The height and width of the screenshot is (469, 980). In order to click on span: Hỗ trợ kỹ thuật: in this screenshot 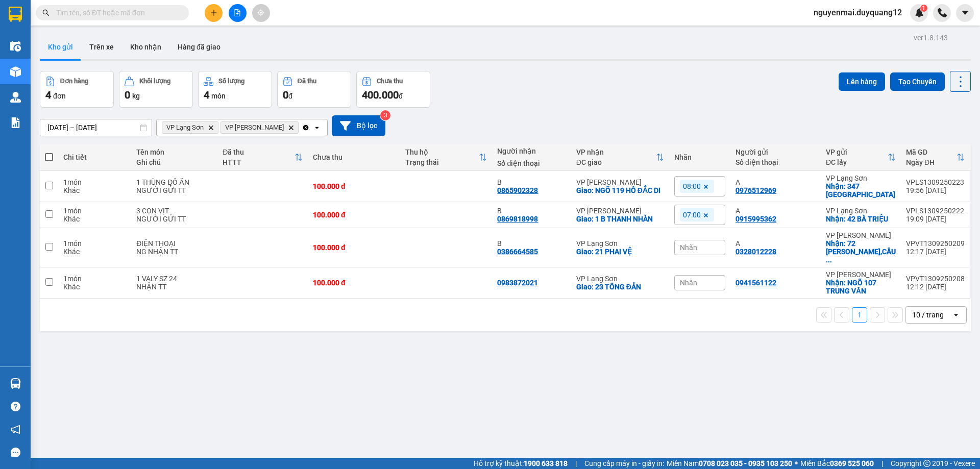, I will do `click(520, 463)`.